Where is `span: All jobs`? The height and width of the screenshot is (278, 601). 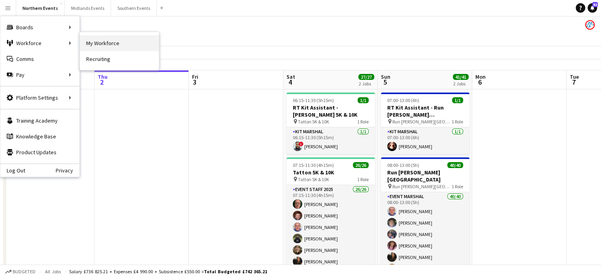 span: All jobs is located at coordinates (53, 271).